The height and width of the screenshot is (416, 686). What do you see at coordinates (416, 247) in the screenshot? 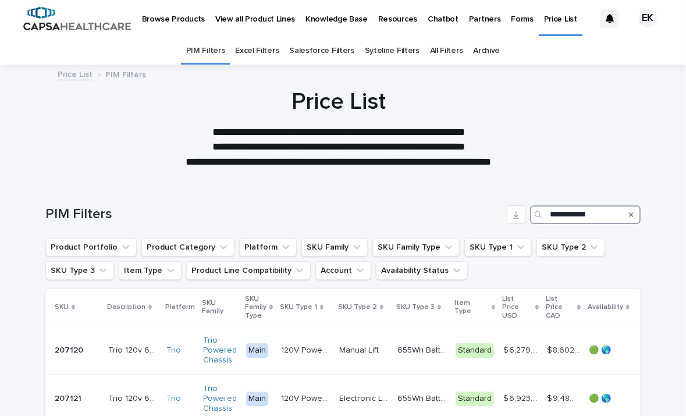
I see `button: SKU Family Type` at bounding box center [416, 247].